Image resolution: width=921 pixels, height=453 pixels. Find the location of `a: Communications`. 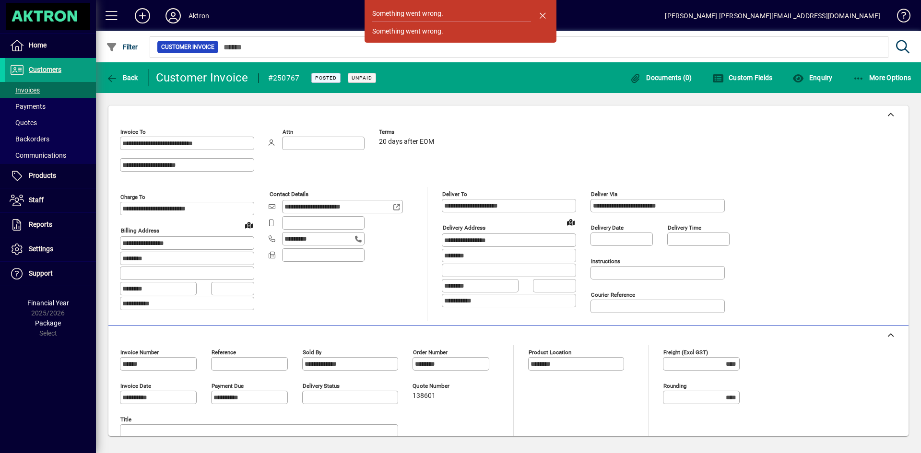

a: Communications is located at coordinates (50, 155).